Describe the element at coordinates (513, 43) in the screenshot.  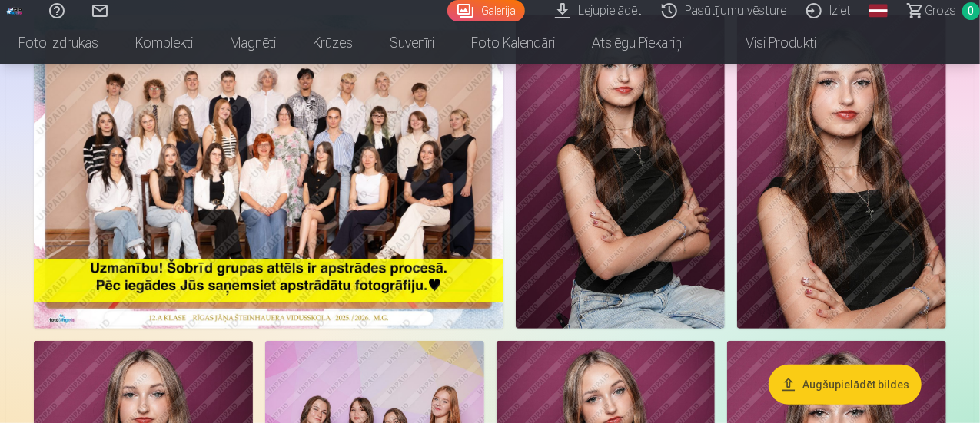
I see `a: Foto kalendāri` at that location.